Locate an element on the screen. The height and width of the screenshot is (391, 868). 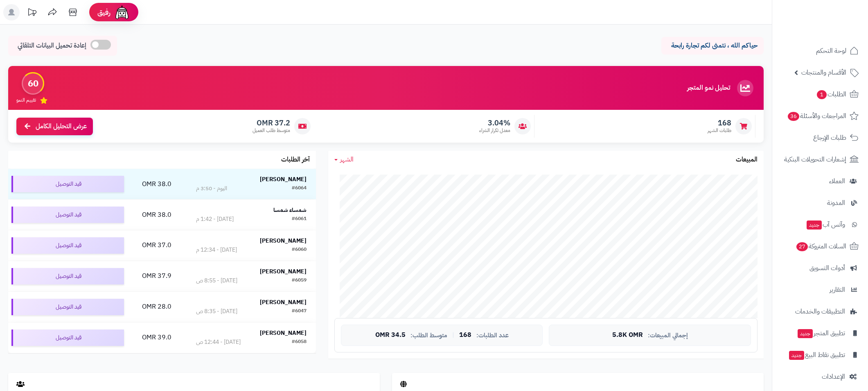
span: 36 is located at coordinates (793, 117).